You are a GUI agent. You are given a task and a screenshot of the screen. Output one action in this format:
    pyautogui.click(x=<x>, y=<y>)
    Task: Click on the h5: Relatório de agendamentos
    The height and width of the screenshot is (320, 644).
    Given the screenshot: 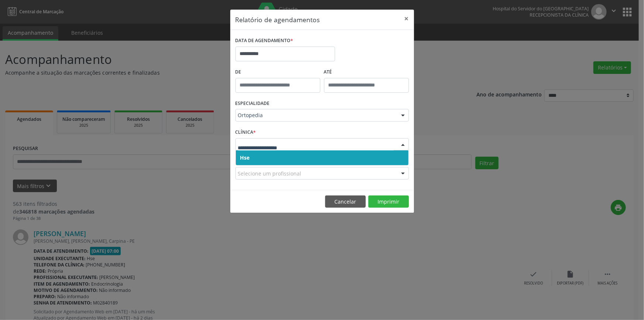 What is the action you would take?
    pyautogui.click(x=277, y=19)
    